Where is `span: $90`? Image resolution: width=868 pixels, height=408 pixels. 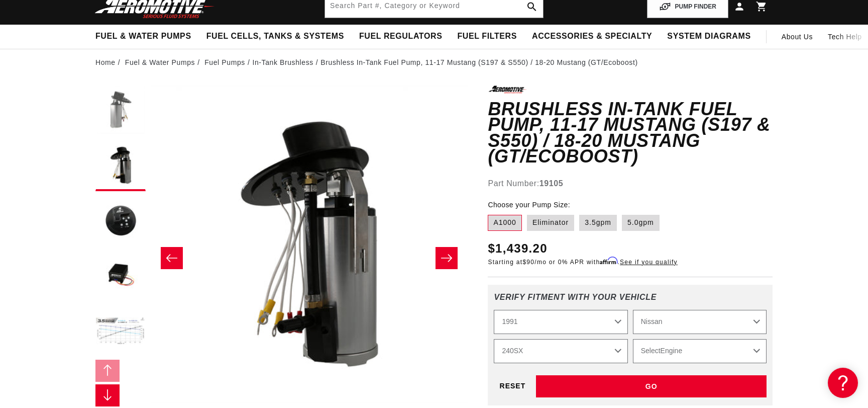 span: $90 is located at coordinates (528, 262).